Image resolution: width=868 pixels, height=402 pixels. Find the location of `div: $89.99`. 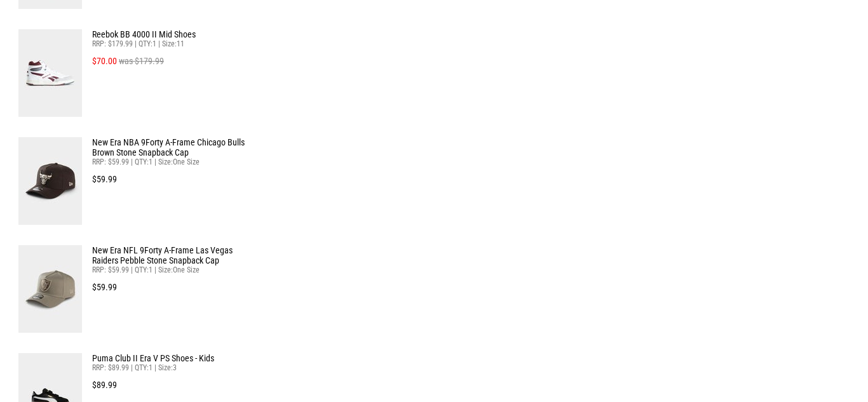

div: $89.99 is located at coordinates (176, 385).